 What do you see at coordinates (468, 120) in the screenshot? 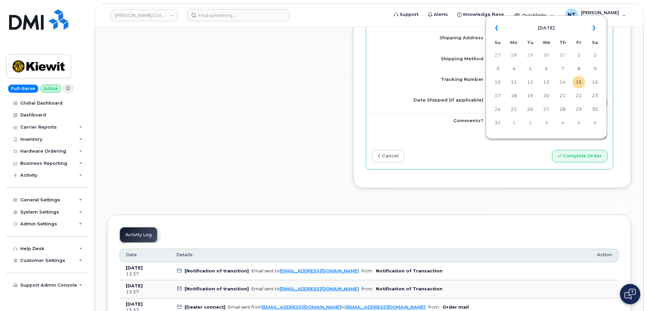
I see `label: Comments?` at bounding box center [468, 120].